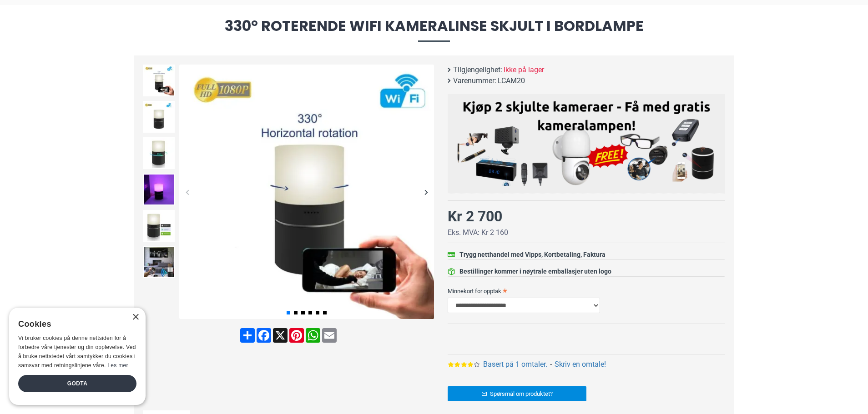 The height and width of the screenshot is (414, 868). What do you see at coordinates (296, 312) in the screenshot?
I see `span: Go to slide 2` at bounding box center [296, 312].